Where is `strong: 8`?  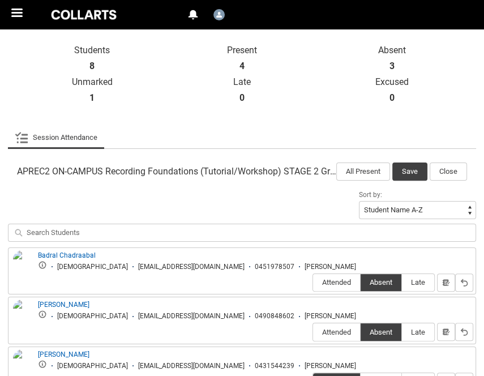 strong: 8 is located at coordinates (92, 66).